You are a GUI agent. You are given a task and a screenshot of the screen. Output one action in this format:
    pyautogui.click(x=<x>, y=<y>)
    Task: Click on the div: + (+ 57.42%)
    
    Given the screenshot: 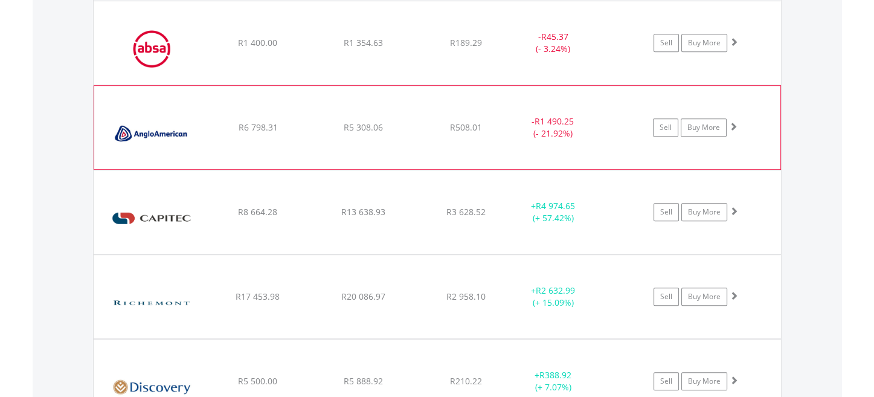 What is the action you would take?
    pyautogui.click(x=553, y=212)
    